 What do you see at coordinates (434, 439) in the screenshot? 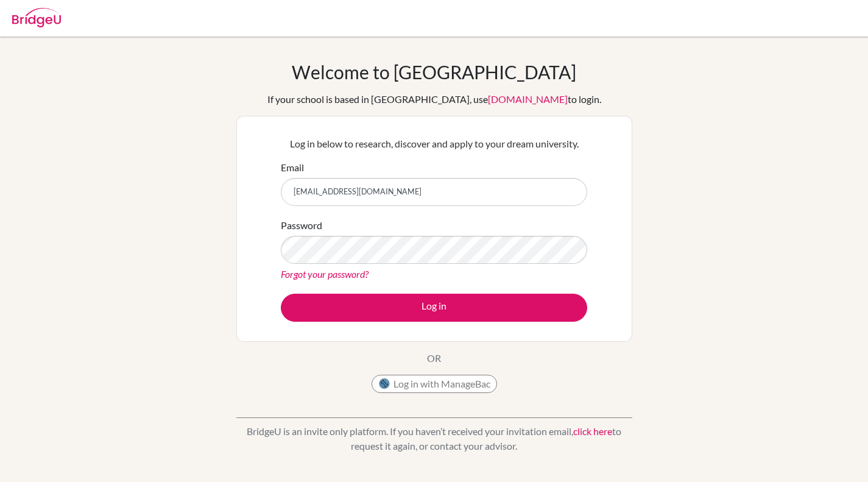
I see `p: BridgeU is an invite only platform. If you haven’t received your invitation email, to request it ...` at bounding box center [434, 439].